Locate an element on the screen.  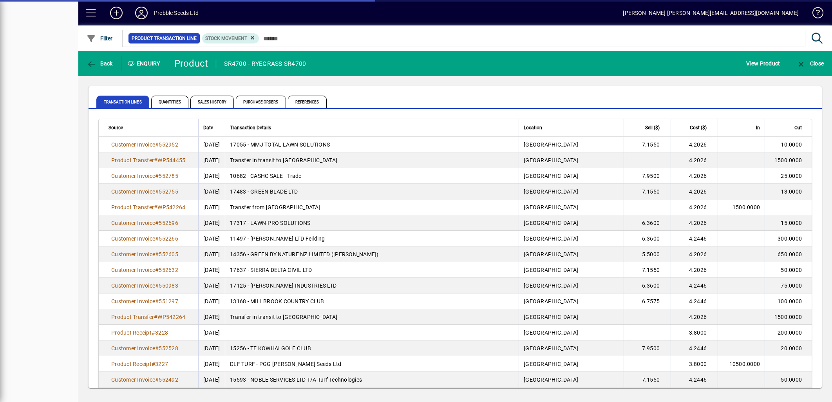
td: 6.7575 is located at coordinates (647, 301).